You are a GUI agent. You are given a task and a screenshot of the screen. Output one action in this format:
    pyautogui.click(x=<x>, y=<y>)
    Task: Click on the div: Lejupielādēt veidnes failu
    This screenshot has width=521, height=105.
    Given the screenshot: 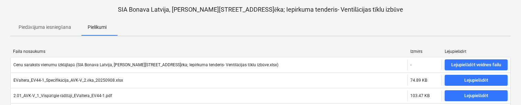 What is the action you would take?
    pyautogui.click(x=476, y=65)
    